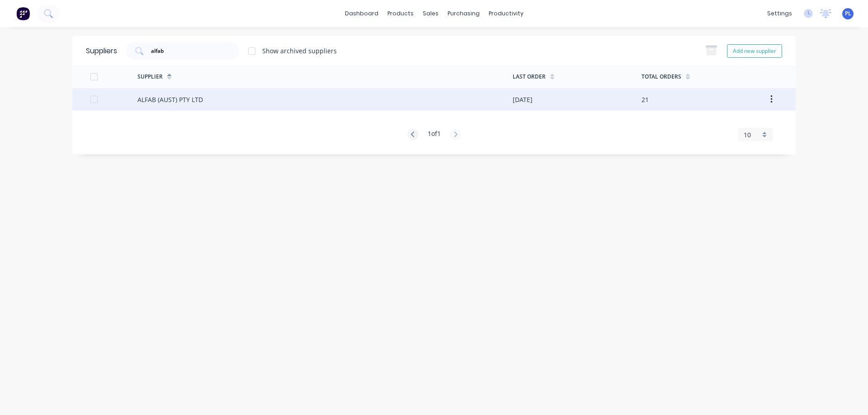 The image size is (868, 415). What do you see at coordinates (754, 51) in the screenshot?
I see `button: Add new supplier` at bounding box center [754, 51].